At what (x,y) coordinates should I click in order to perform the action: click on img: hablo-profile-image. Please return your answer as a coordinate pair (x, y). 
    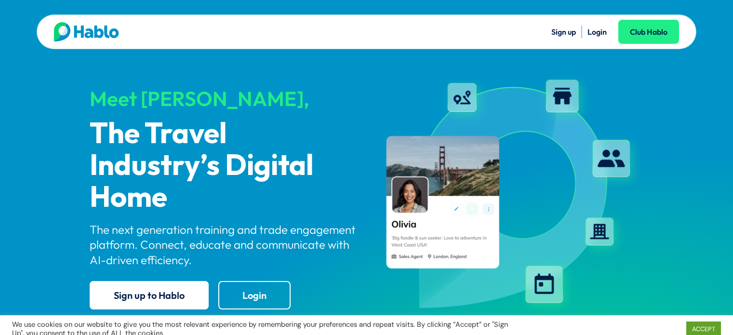
    Looking at the image, I should click on (509, 195).